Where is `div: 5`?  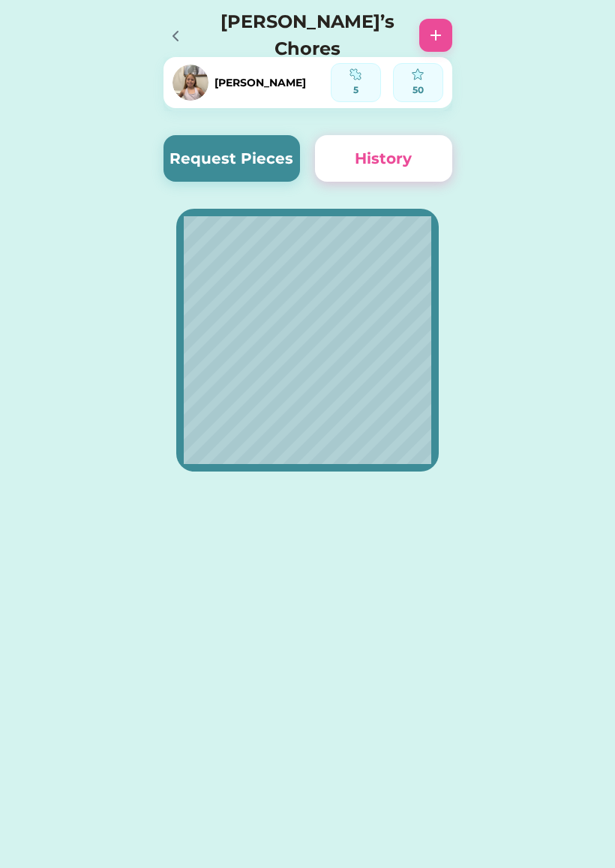 div: 5 is located at coordinates (356, 90).